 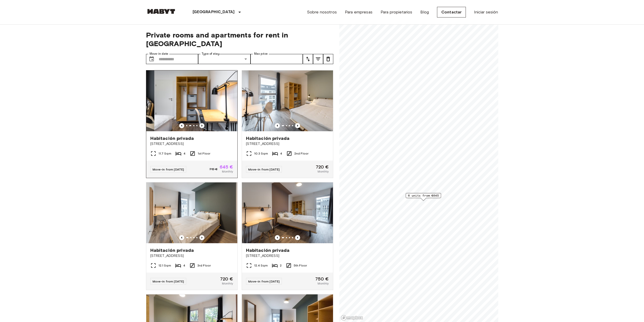 What do you see at coordinates (210, 54) in the screenshot?
I see `label: Type of stay` at bounding box center [210, 54].